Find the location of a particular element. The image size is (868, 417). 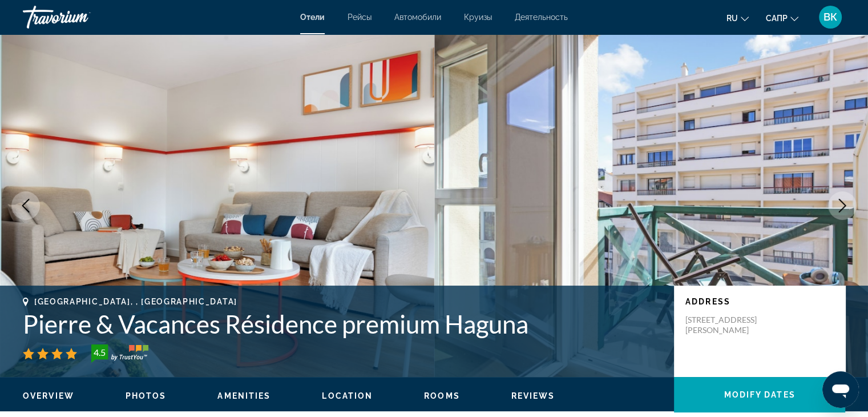

a: Отели is located at coordinates (312, 17).